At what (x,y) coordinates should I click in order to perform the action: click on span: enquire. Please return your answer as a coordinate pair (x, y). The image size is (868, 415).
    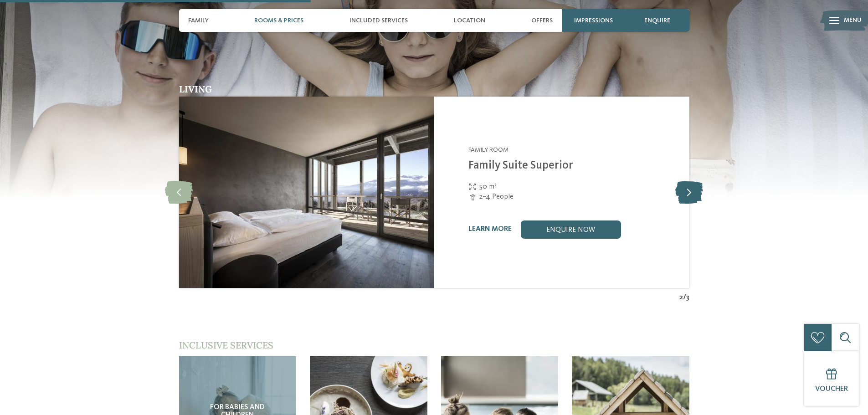
    Looking at the image, I should click on (657, 20).